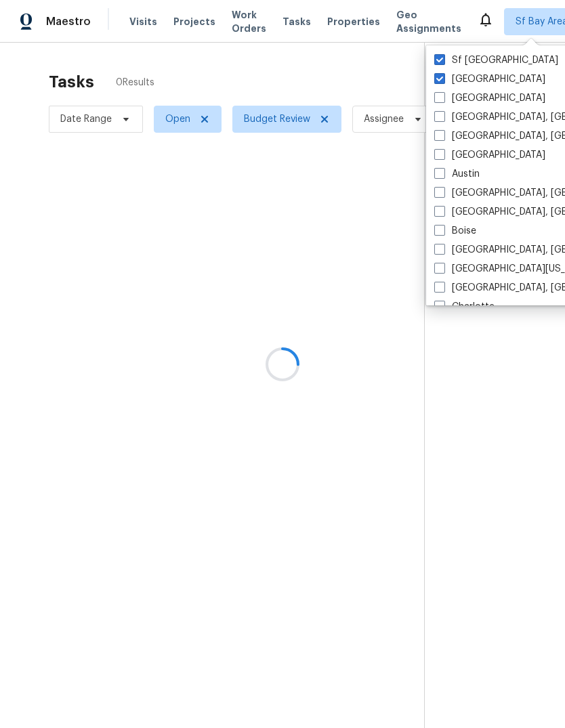  I want to click on label: Austin, so click(456, 174).